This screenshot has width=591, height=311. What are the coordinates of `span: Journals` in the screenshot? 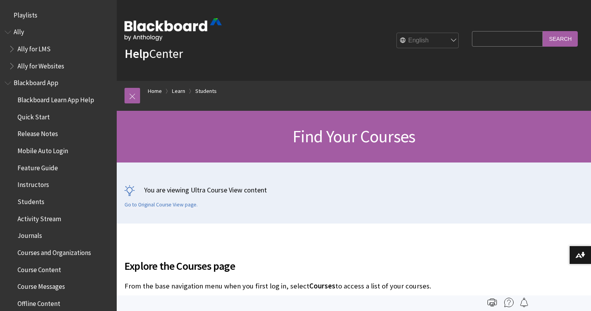 It's located at (30, 234).